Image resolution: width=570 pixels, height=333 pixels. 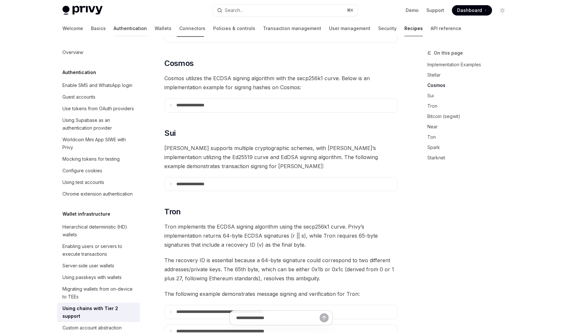 I want to click on h5: Wallet infrastructure, so click(x=86, y=214).